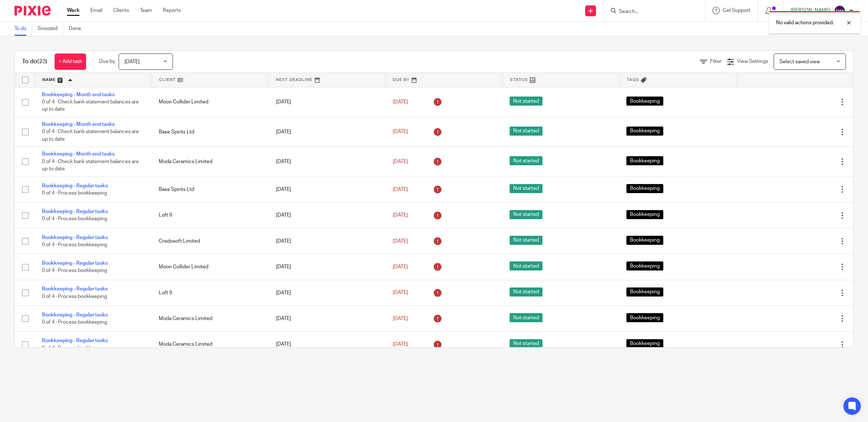  What do you see at coordinates (633, 79) in the screenshot?
I see `span: Tags` at bounding box center [633, 79].